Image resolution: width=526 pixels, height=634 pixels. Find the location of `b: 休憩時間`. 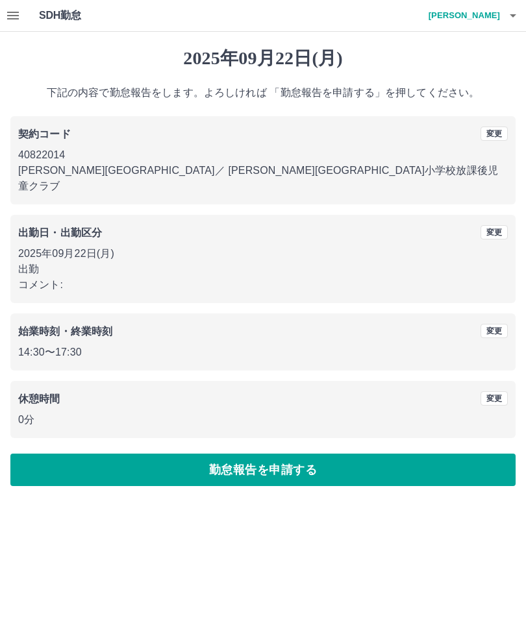

b: 休憩時間 is located at coordinates (39, 398).